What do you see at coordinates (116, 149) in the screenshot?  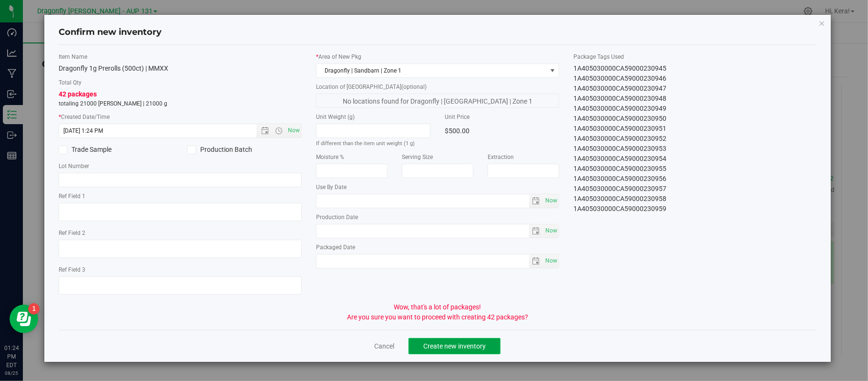 I see `label: Trade Sample` at bounding box center [116, 149].